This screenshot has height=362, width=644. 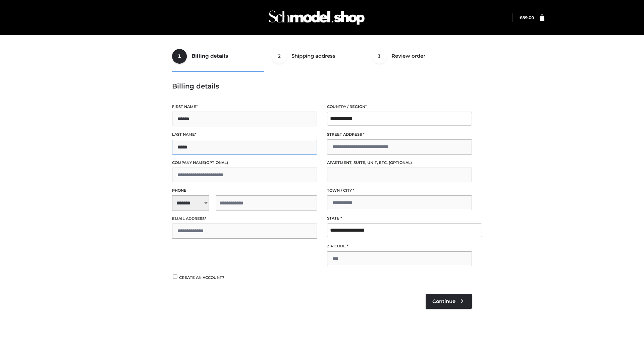 What do you see at coordinates (399, 163) in the screenshot?
I see `label: Apartment, suite, unit, etc.` at bounding box center [399, 163].